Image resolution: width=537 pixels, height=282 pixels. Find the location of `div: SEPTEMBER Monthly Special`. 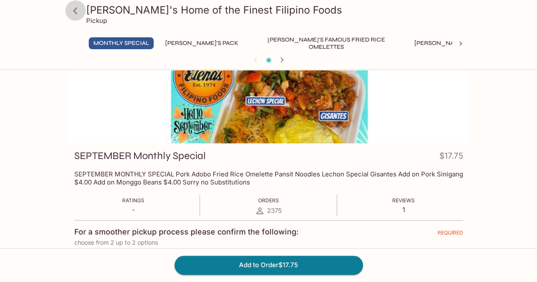

div: SEPTEMBER Monthly Special is located at coordinates (269, 87).